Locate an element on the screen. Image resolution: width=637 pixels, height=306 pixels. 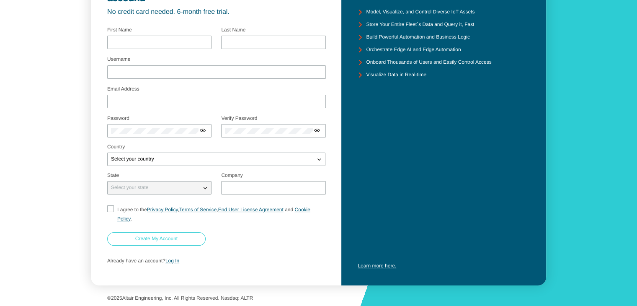
span: and is located at coordinates (289, 209).